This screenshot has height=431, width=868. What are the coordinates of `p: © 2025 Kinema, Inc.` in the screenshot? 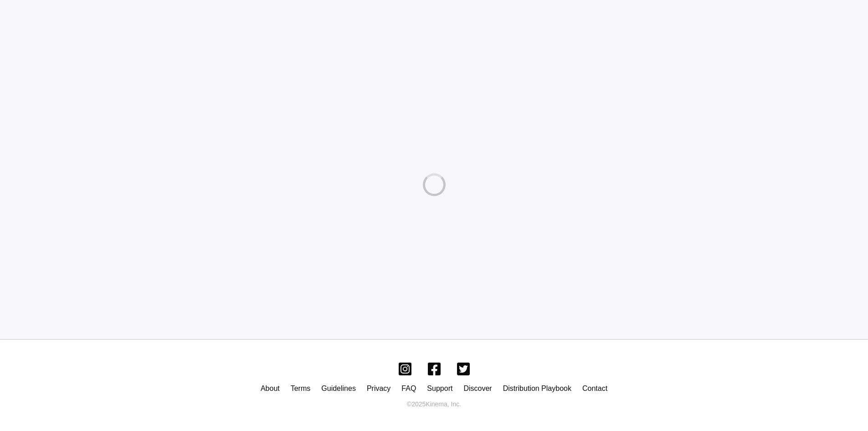 It's located at (434, 404).